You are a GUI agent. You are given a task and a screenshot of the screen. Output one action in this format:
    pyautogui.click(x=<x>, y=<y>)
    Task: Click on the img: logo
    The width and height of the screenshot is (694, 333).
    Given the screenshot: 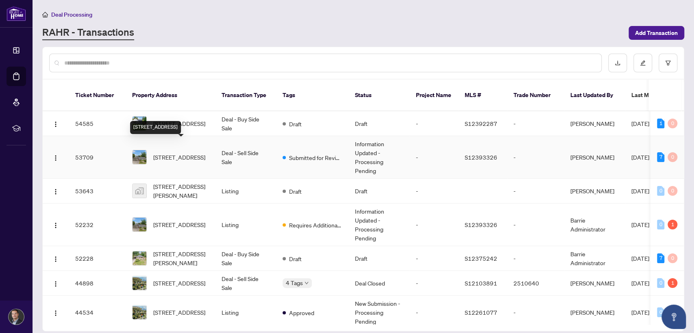 What is the action you would take?
    pyautogui.click(x=16, y=13)
    